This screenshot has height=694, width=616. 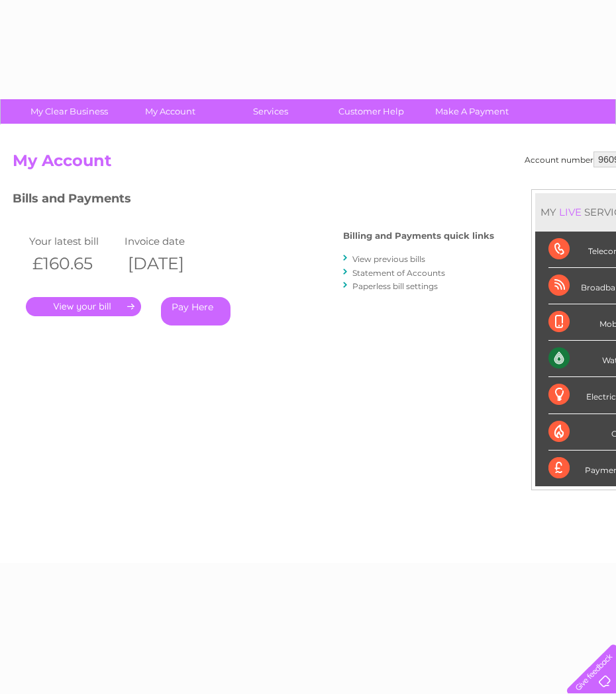 What do you see at coordinates (74, 263) in the screenshot?
I see `th: £160.65` at bounding box center [74, 263].